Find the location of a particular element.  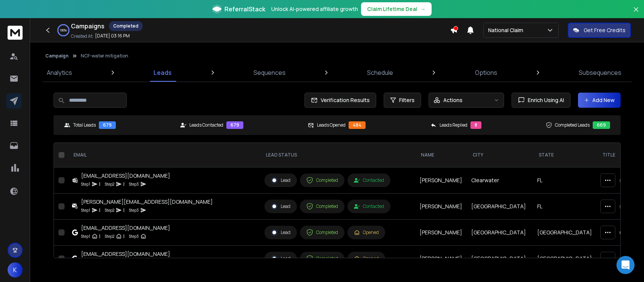

button: Claim Lifetime Deal→ is located at coordinates (396, 9).